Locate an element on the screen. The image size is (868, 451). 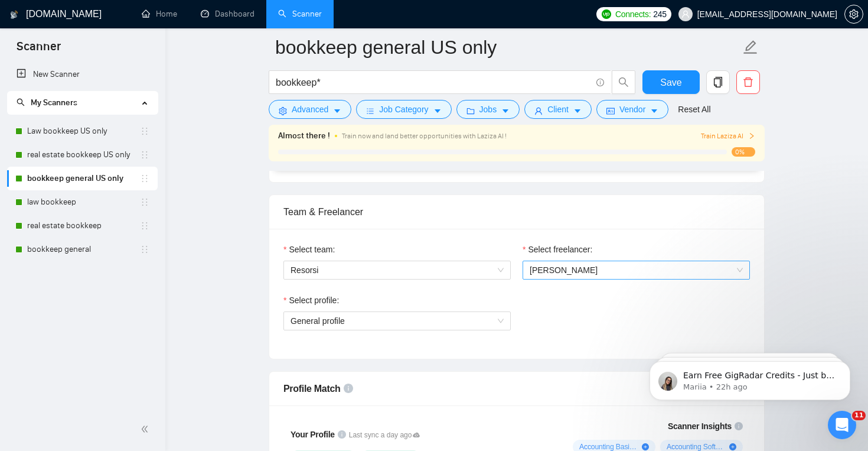
button: Train Laziza AI is located at coordinates (728, 136).